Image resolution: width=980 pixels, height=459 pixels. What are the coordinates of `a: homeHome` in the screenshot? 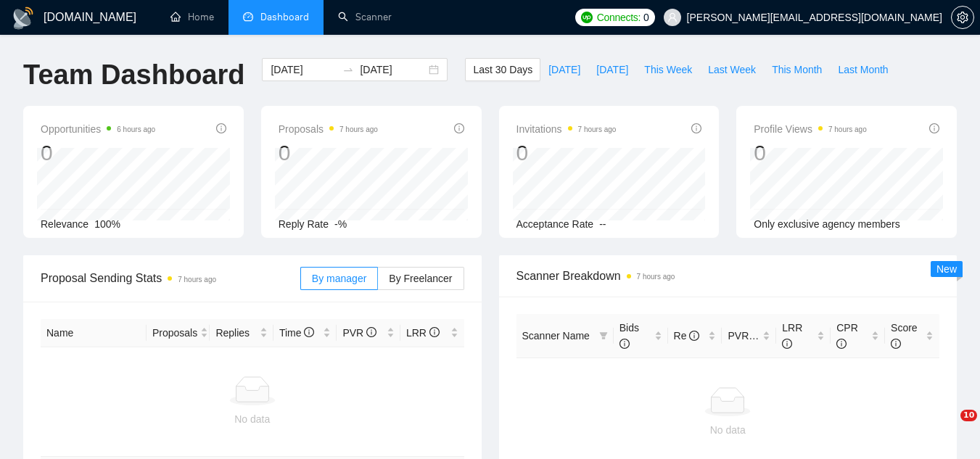 It's located at (192, 17).